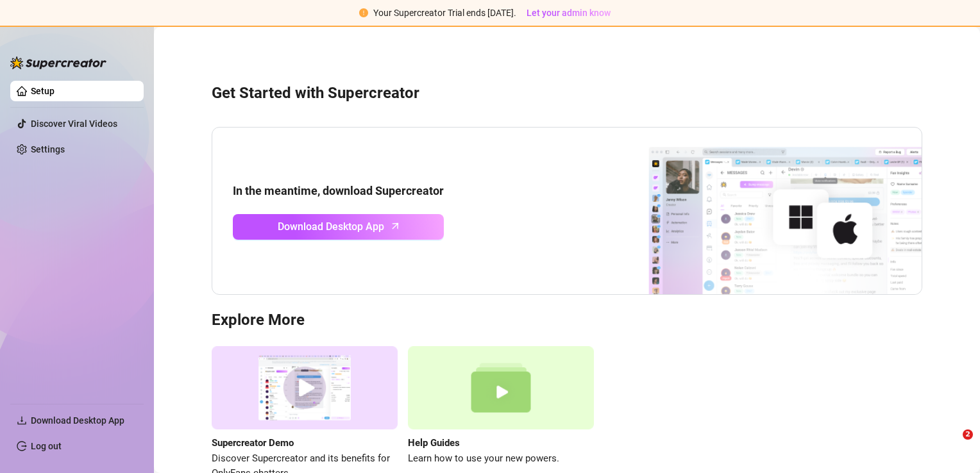 The width and height of the screenshot is (980, 473). Describe the element at coordinates (501, 388) in the screenshot. I see `img: help guides` at that location.